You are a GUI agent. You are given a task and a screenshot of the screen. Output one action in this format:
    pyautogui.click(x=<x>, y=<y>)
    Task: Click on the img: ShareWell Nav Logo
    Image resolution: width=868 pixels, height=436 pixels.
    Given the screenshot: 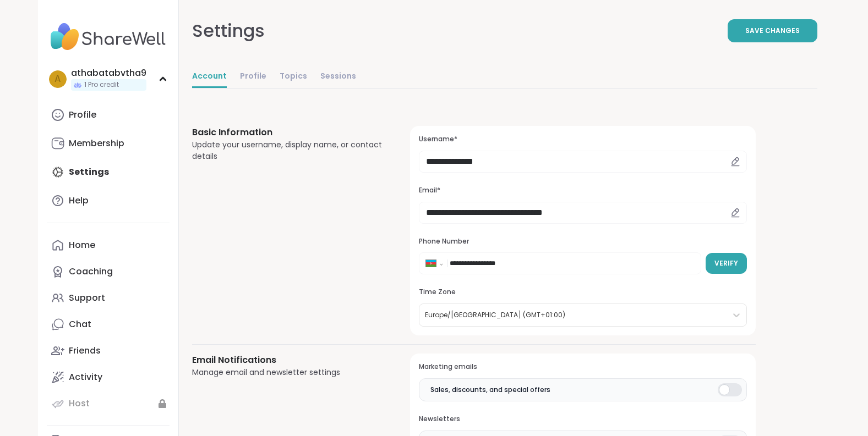 What is the action you would take?
    pyautogui.click(x=108, y=37)
    